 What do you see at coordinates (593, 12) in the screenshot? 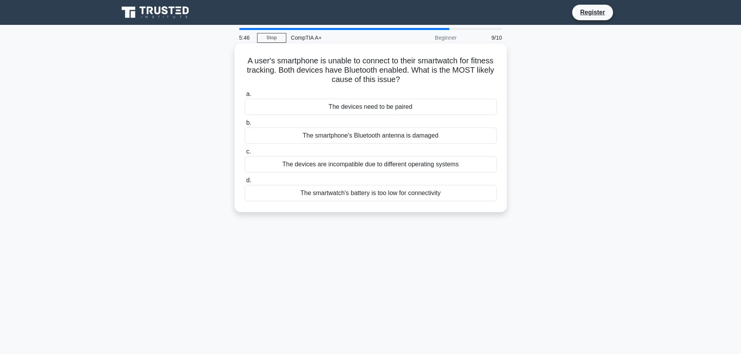
I see `a: Register` at bounding box center [593, 12].